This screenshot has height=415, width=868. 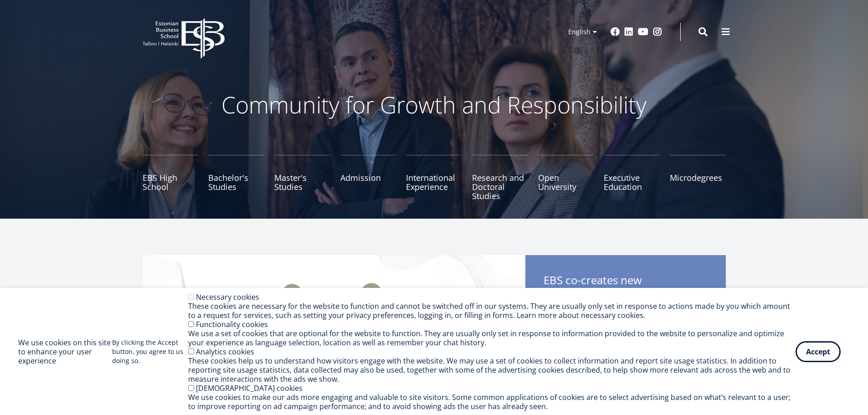 I want to click on div: We use a set of cookies that are optional for the website to function. They are usually only set ..., so click(x=492, y=338).